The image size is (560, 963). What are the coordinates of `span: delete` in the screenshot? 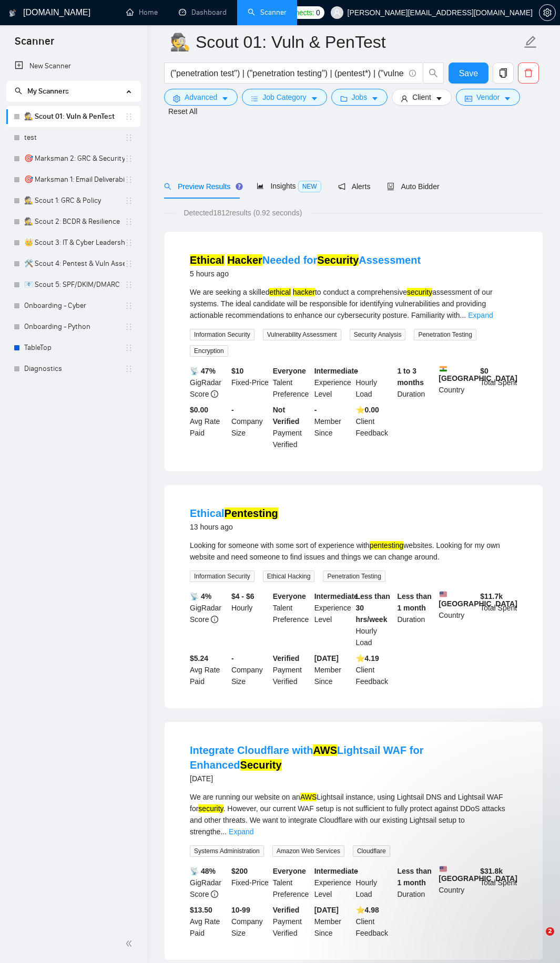 It's located at (528, 73).